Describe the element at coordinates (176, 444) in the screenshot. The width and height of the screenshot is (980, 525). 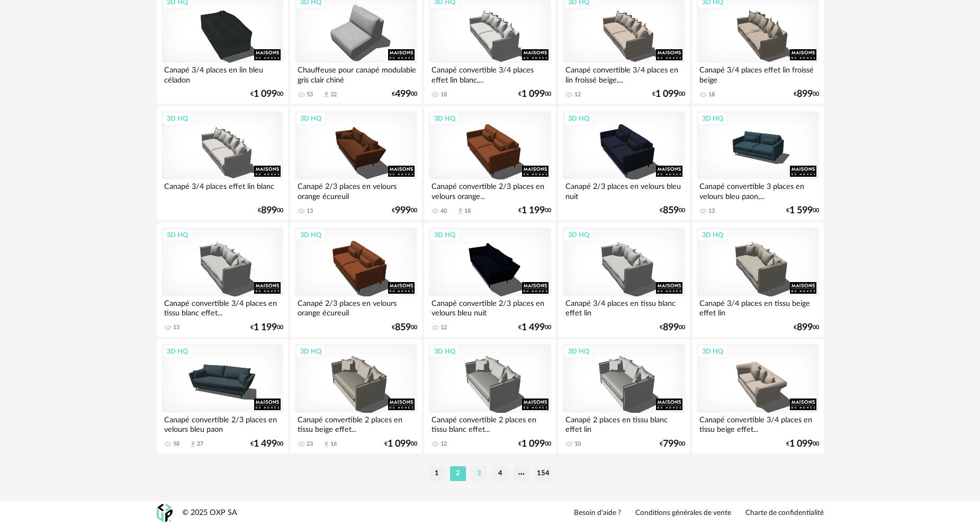
I see `div: 58` at that location.